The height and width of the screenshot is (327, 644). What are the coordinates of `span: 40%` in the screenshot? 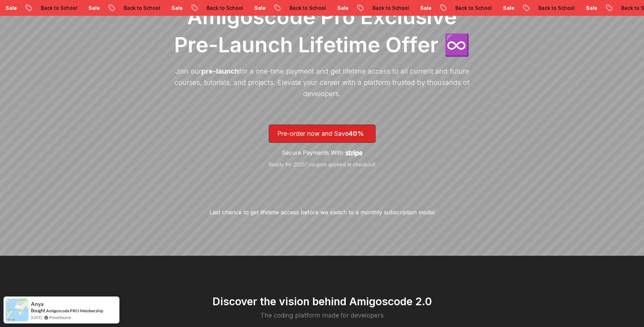 It's located at (356, 133).